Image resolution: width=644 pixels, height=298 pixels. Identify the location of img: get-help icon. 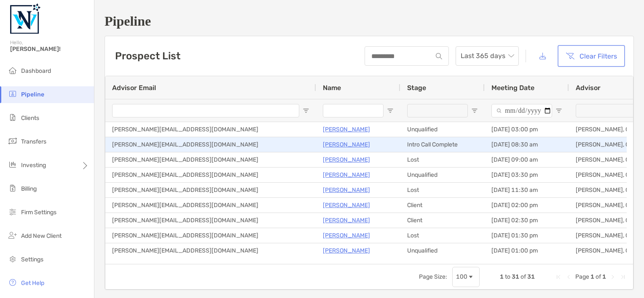
(13, 282).